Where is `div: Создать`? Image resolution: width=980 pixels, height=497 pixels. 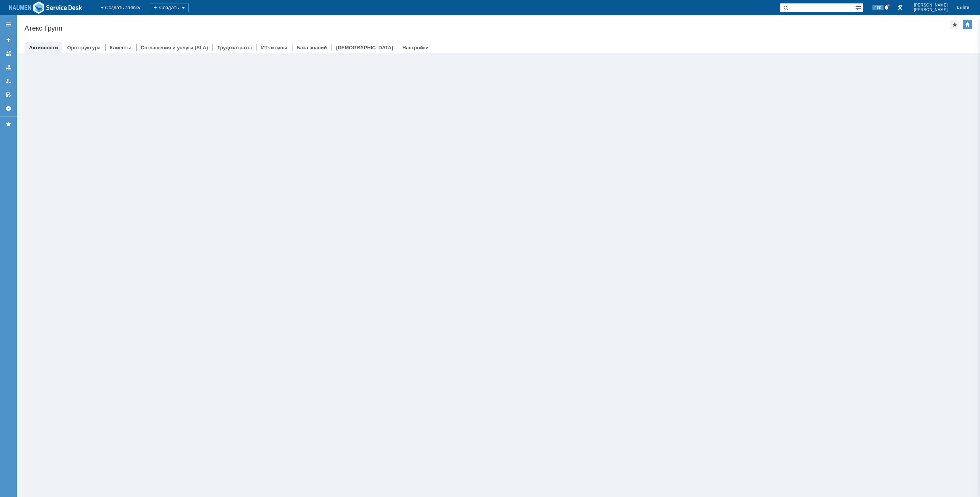
div: Создать is located at coordinates (169, 8).